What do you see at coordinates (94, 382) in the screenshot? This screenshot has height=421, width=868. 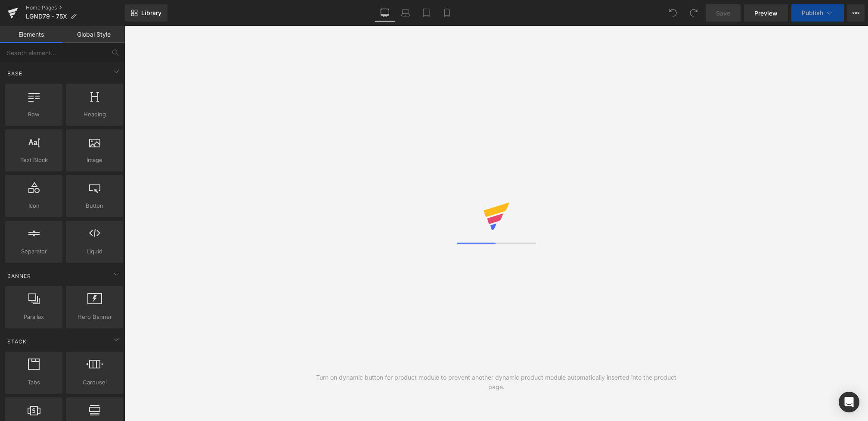 I see `span: Carousel` at bounding box center [94, 382].